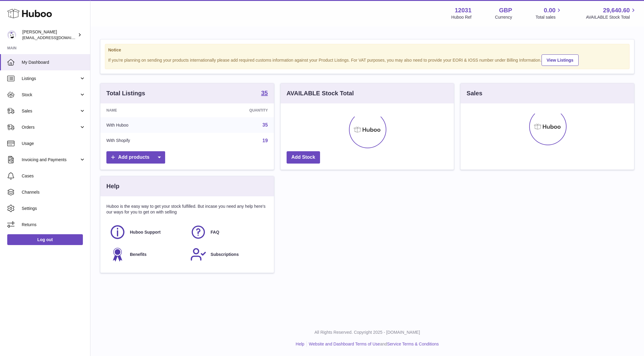 This screenshot has width=644, height=356. I want to click on span: Subscriptions, so click(224, 255).